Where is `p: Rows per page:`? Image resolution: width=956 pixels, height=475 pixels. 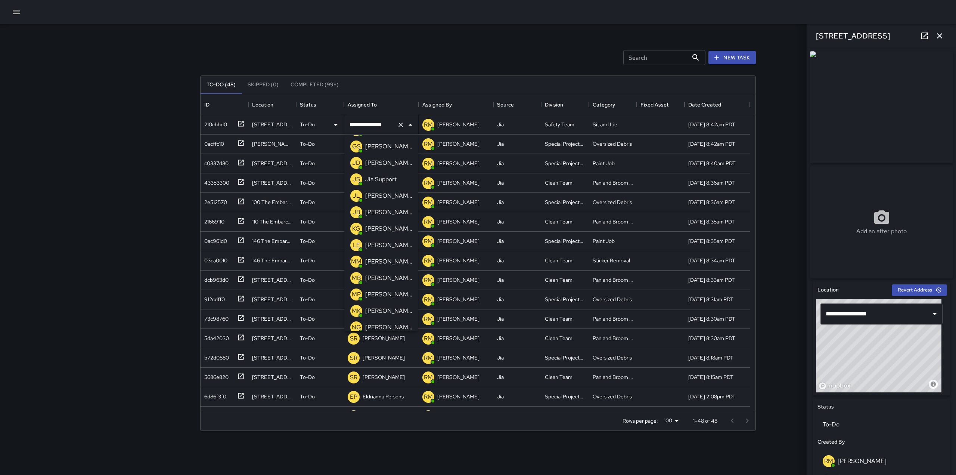 p: Rows per page: is located at coordinates (640, 421).